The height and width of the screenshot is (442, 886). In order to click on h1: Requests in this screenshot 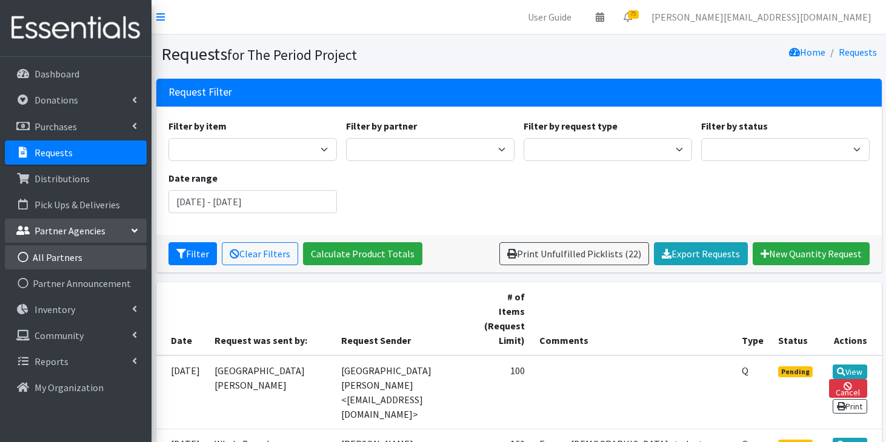, I will do `click(338, 54)`.